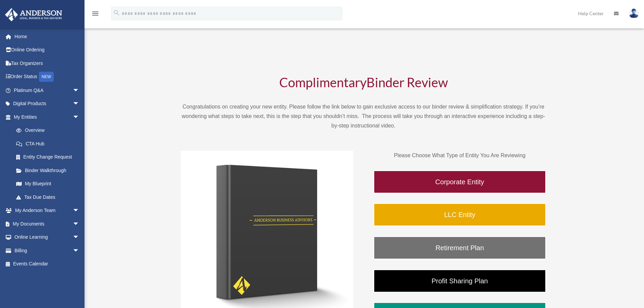 The image size is (644, 308). What do you see at coordinates (460, 281) in the screenshot?
I see `a: Profit Sharing Plan` at bounding box center [460, 281].